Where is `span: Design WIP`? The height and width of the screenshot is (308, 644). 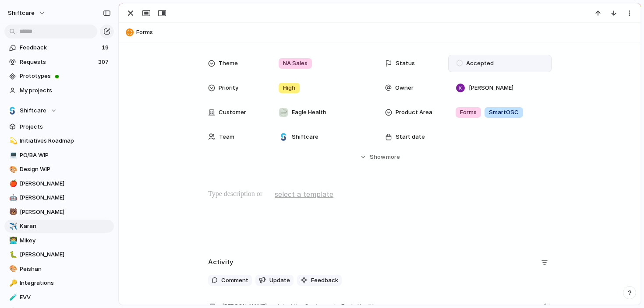
span: Design WIP is located at coordinates (65, 169).